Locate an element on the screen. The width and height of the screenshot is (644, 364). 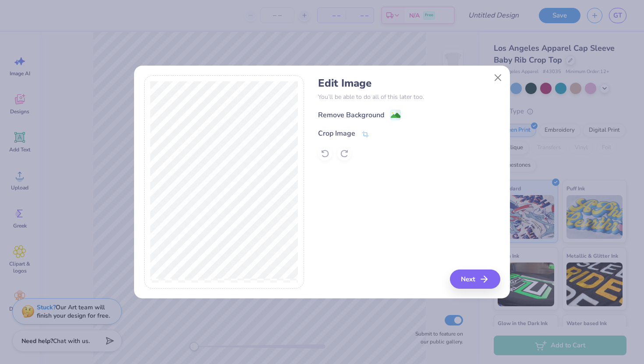
div: Remove Background is located at coordinates (351, 115).